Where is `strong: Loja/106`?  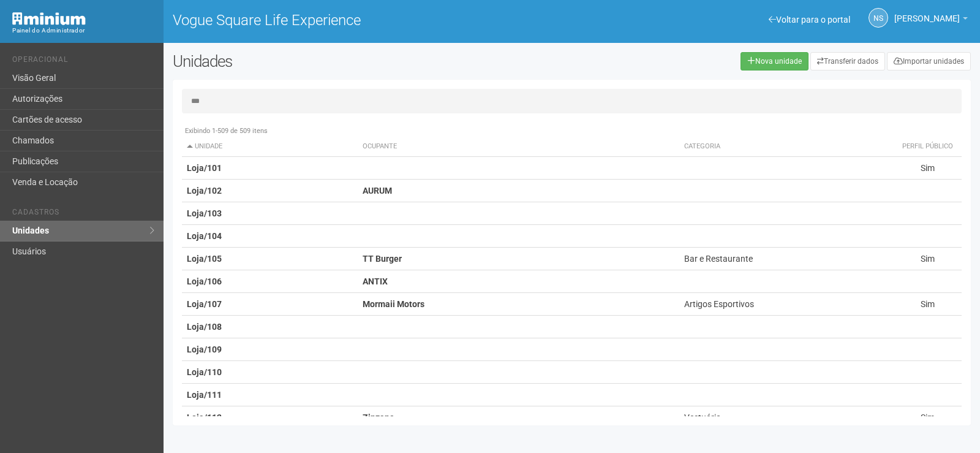 strong: Loja/106 is located at coordinates (204, 282).